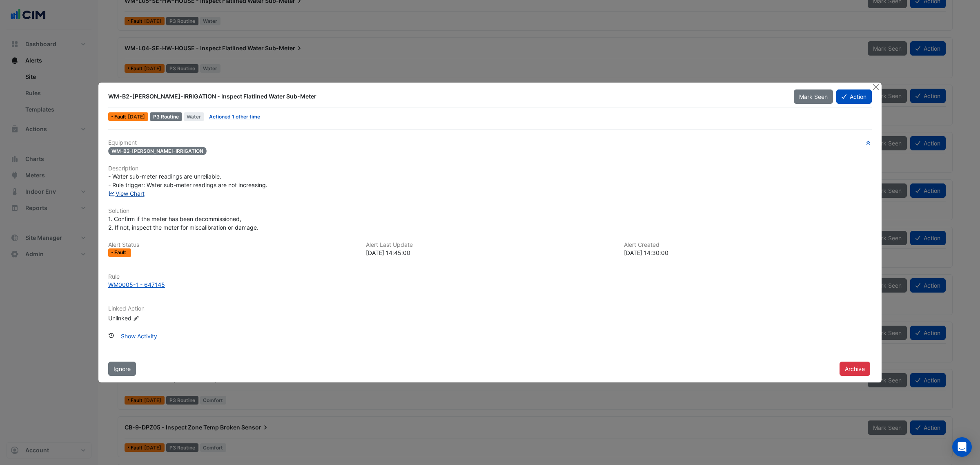  I want to click on button: Mark Seen, so click(814, 97).